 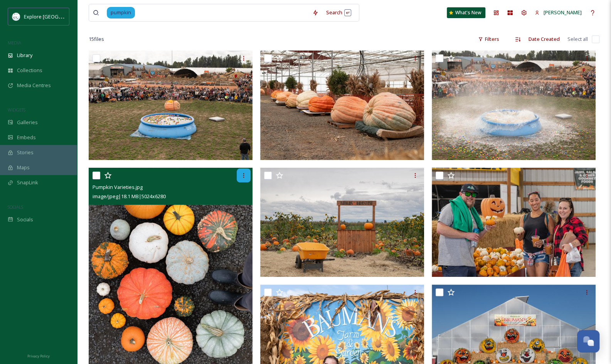 What do you see at coordinates (27, 122) in the screenshot?
I see `span: Galleries` at bounding box center [27, 122].